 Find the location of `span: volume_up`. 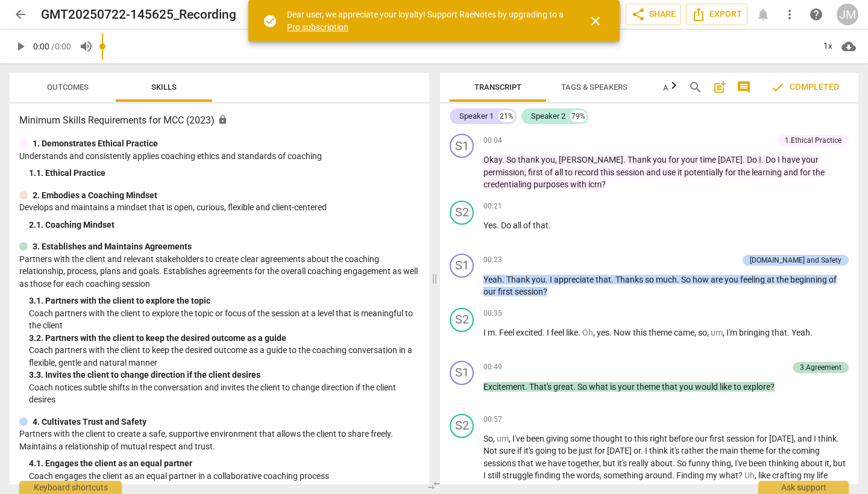

span: volume_up is located at coordinates (86, 46).